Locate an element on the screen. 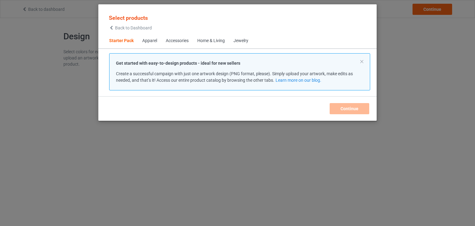 The width and height of the screenshot is (475, 226). span: Back to Dashboard is located at coordinates (133, 28).